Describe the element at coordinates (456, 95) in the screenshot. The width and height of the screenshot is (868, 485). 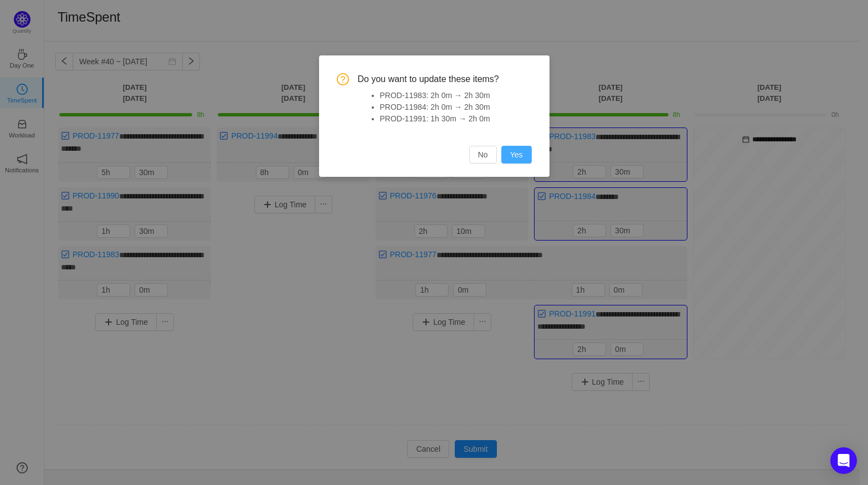
I see `li: PROD-11983: 2h 0m → 2h 30m` at that location.